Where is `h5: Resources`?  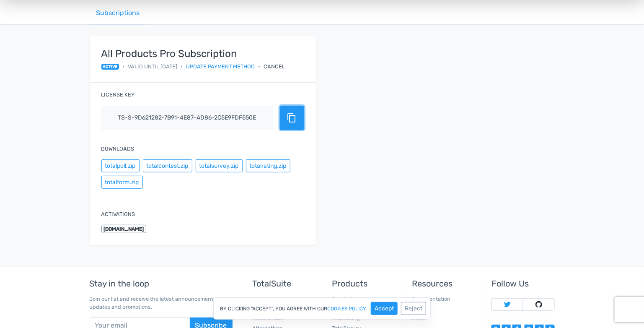
h5: Resources is located at coordinates (443, 284).